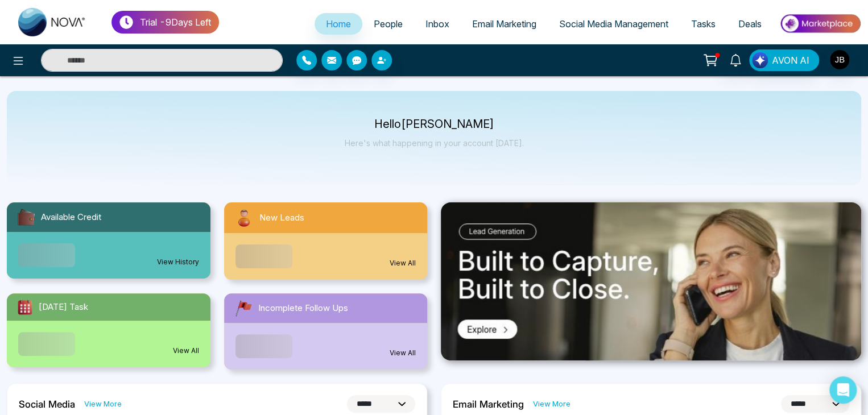  Describe the element at coordinates (244, 218) in the screenshot. I see `img: newLeads.svg` at that location.